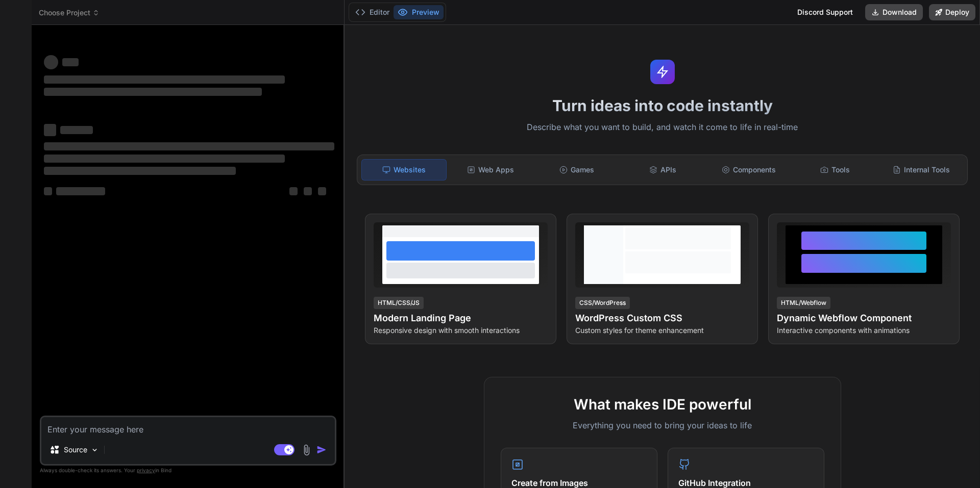 Image resolution: width=980 pixels, height=488 pixels. I want to click on button: Download, so click(894, 12).